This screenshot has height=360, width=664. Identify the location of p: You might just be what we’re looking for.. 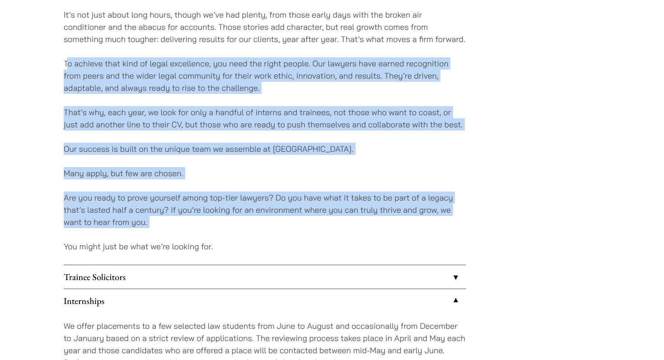
(265, 246).